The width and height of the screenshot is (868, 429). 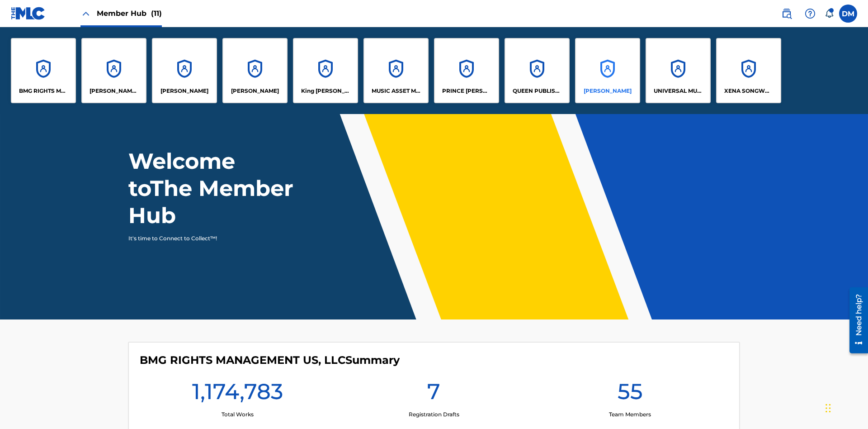 What do you see at coordinates (28, 13) in the screenshot?
I see `img: MLC Logo` at bounding box center [28, 13].